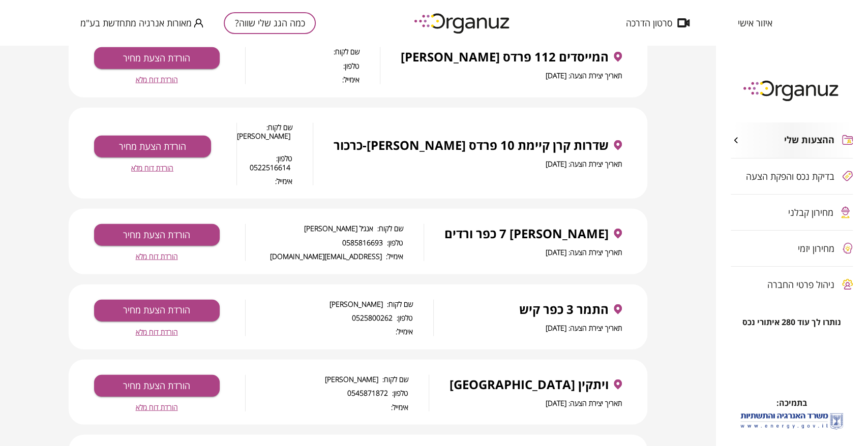 The height and width of the screenshot is (446, 868). I want to click on button: ניהול פרטי החברה, so click(792, 285).